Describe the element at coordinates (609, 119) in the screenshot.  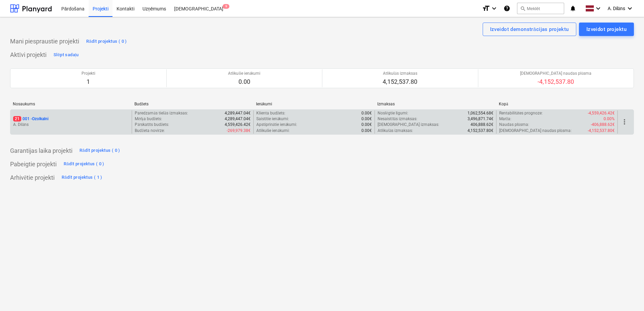
I see `p: 0.00%` at that location.